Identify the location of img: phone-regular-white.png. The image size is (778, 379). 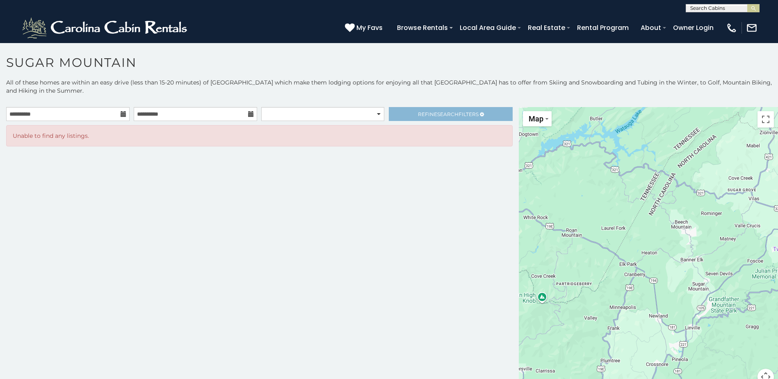
(731, 28).